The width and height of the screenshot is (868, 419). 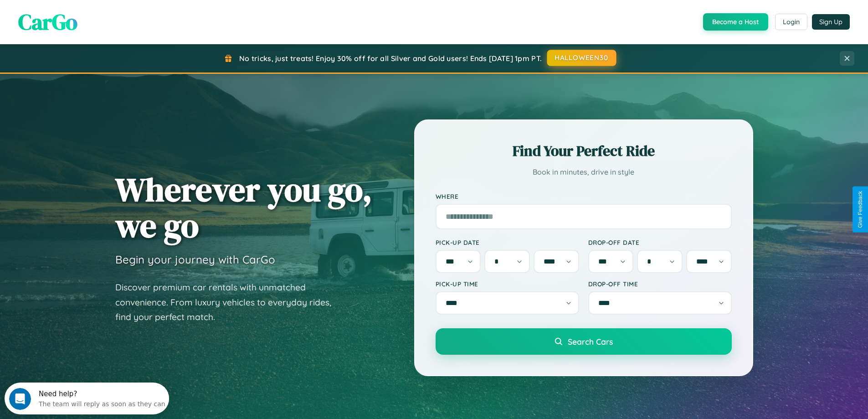 What do you see at coordinates (735, 22) in the screenshot?
I see `button: Become a Host` at bounding box center [735, 22].